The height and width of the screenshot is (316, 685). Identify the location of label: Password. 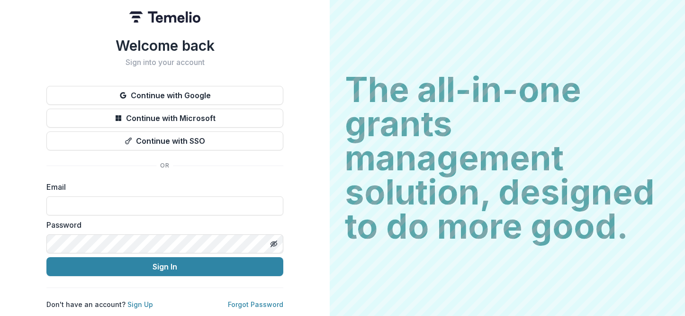
(162, 225).